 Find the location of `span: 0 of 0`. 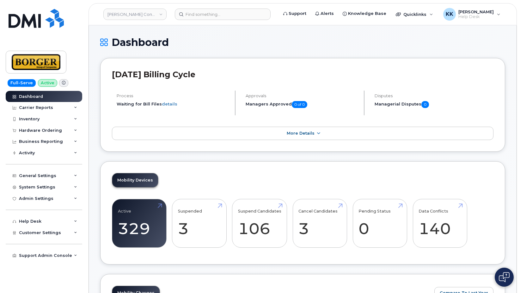

span: 0 of 0 is located at coordinates (300, 104).